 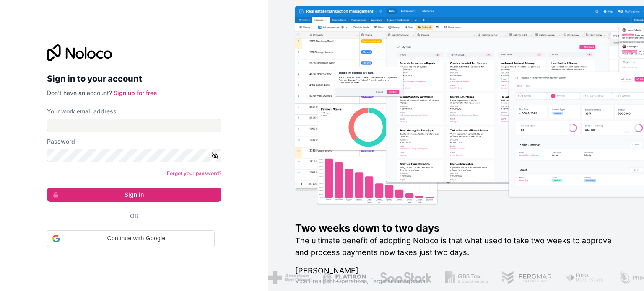 What do you see at coordinates (131, 239) in the screenshot?
I see `div: Continue with Google` at bounding box center [131, 239].